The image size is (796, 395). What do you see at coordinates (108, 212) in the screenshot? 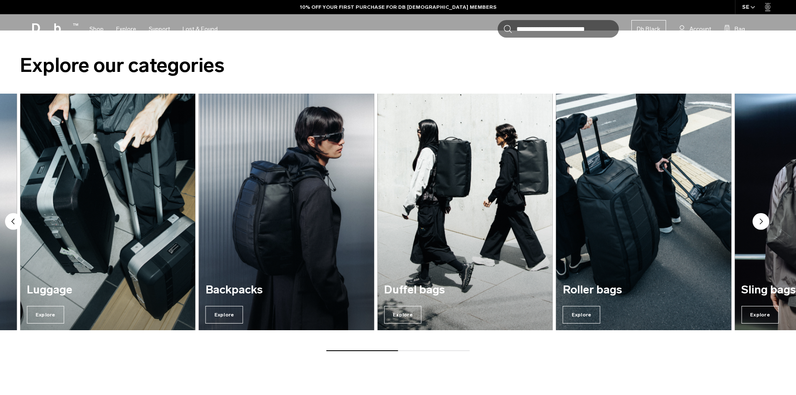
I see `div: 2 / 7` at bounding box center [108, 212].